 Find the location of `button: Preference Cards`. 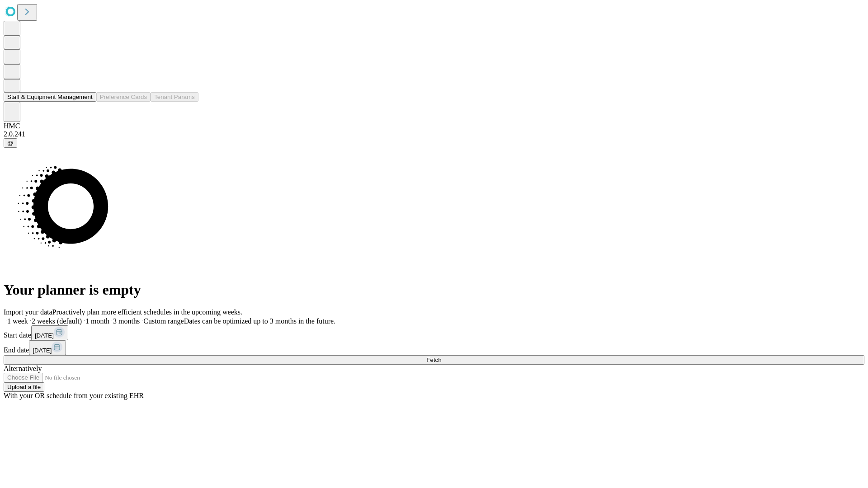

button: Preference Cards is located at coordinates (123, 97).